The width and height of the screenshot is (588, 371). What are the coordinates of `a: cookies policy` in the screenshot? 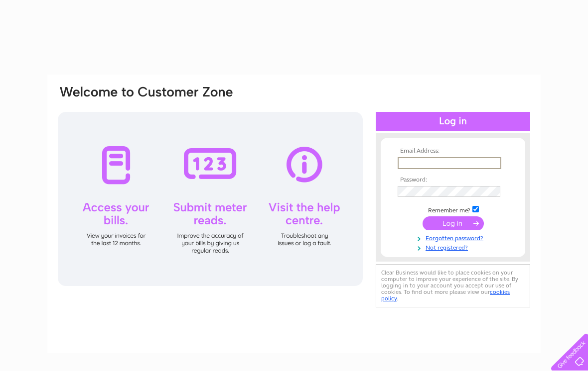 It's located at (446, 295).